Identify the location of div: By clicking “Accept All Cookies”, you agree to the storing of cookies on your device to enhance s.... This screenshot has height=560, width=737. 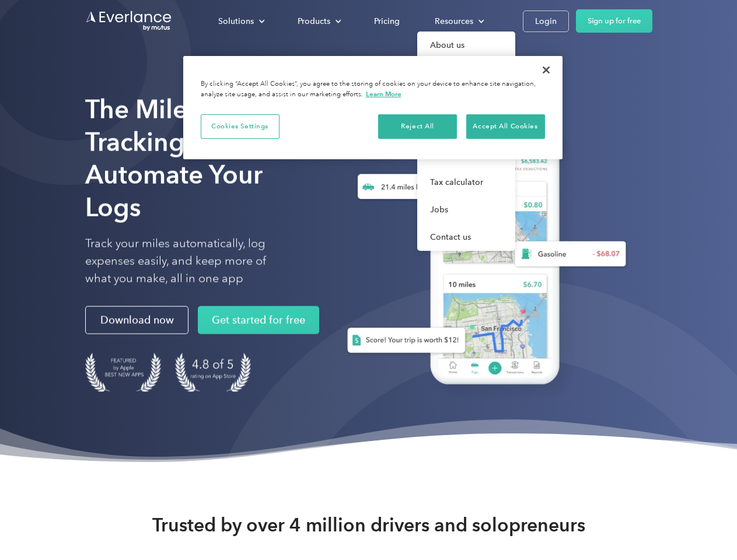
(373, 90).